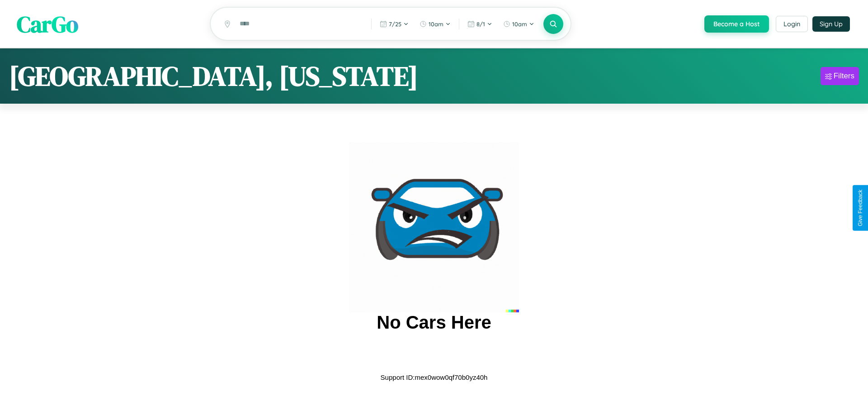 The image size is (868, 416). Describe the element at coordinates (792, 24) in the screenshot. I see `button: Login` at that location.